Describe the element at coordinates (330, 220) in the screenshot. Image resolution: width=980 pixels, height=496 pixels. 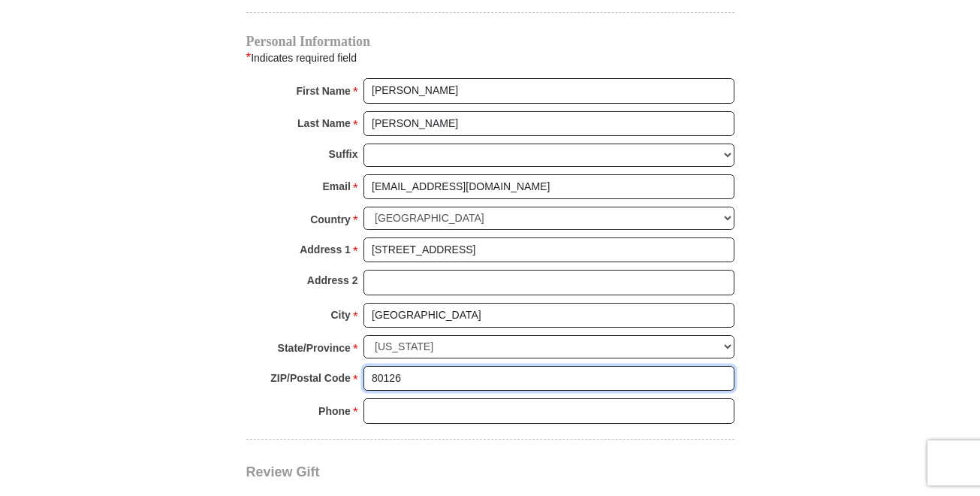
I see `strong: Country` at that location.